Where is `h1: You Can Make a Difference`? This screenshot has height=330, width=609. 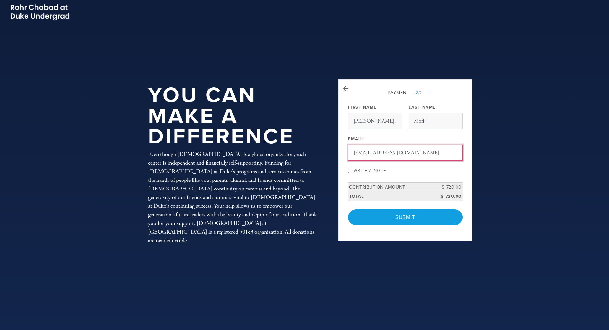 h1: You Can Make a Difference is located at coordinates (233, 116).